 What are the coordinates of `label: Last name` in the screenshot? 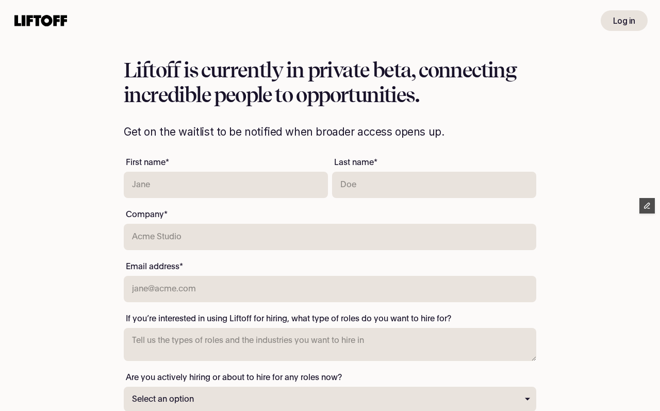 It's located at (356, 162).